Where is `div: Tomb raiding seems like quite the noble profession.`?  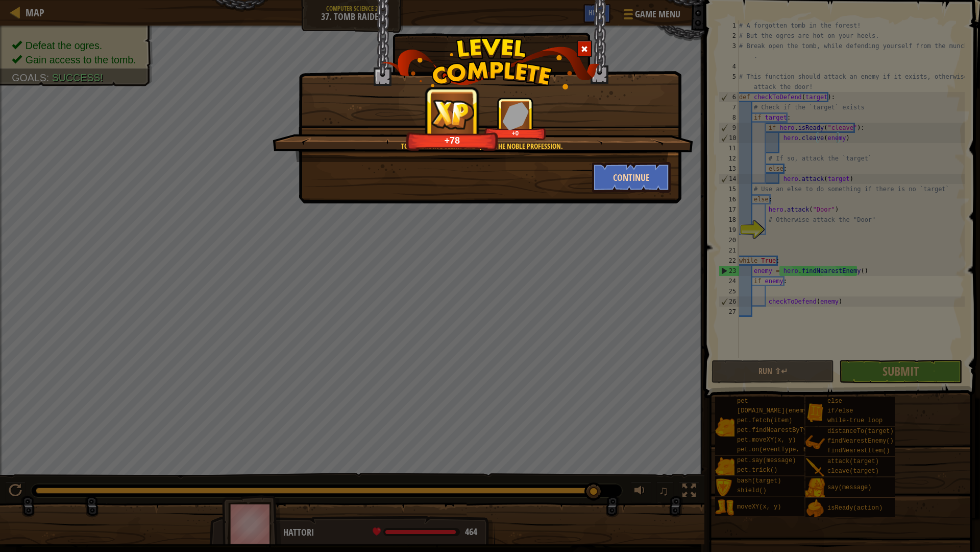 div: Tomb raiding seems like quite the noble profession. is located at coordinates (482, 146).